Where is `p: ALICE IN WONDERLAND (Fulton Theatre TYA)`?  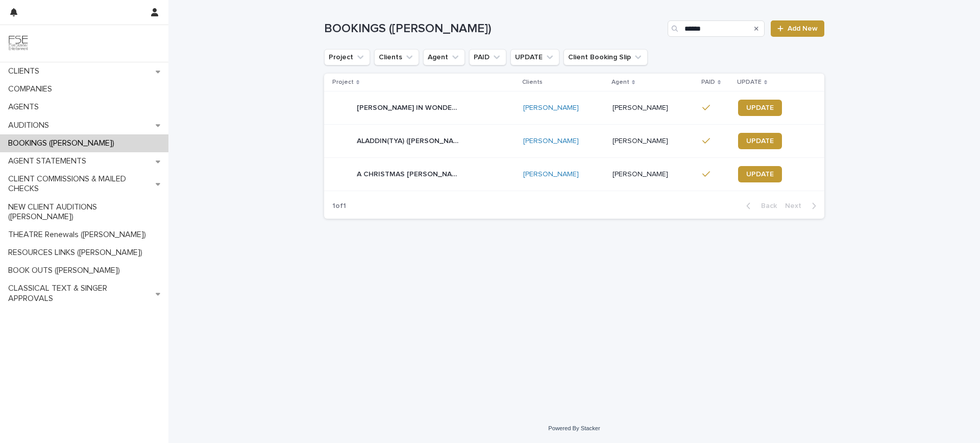
p: ALICE IN WONDERLAND (Fulton Theatre TYA) is located at coordinates (409, 107).